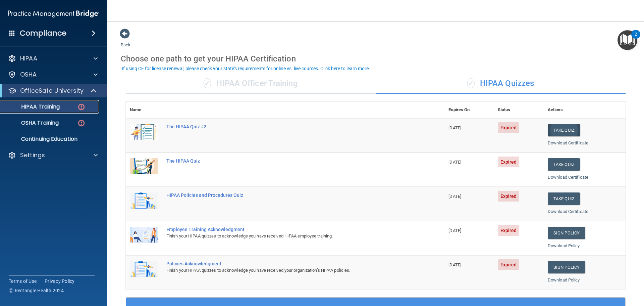  Describe the element at coordinates (32, 107) in the screenshot. I see `p: HIPAA Training` at that location.